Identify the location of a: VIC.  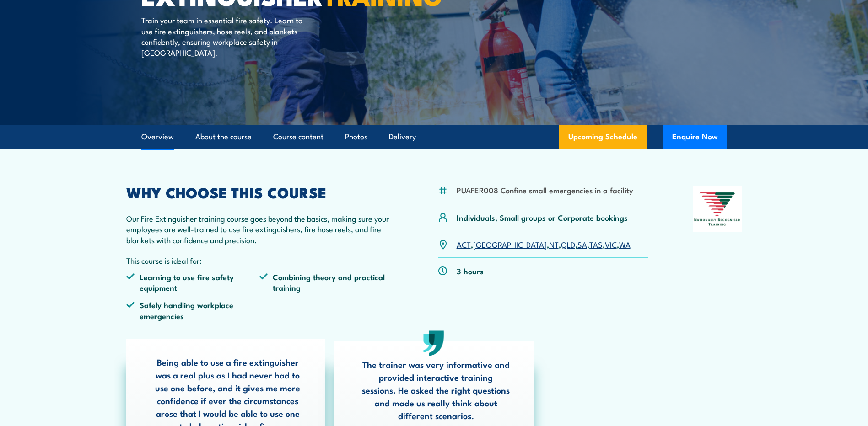
(611, 244).